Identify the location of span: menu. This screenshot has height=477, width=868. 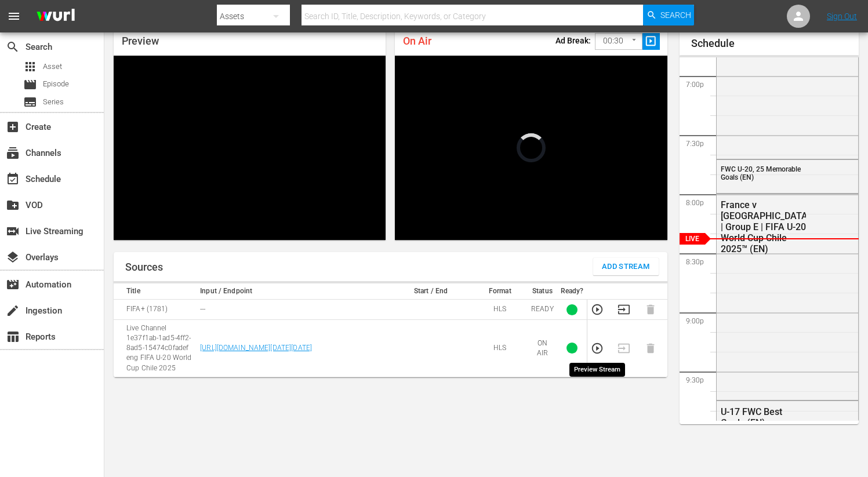
(14, 16).